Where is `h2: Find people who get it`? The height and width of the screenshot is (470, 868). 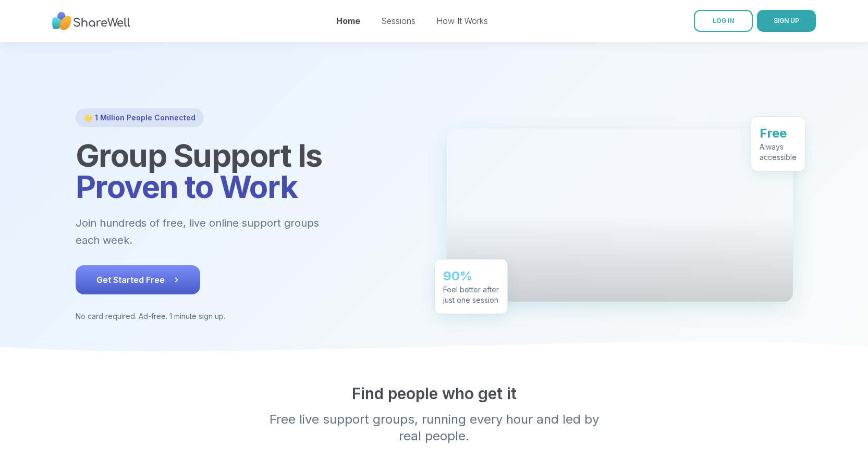 h2: Find people who get it is located at coordinates (434, 393).